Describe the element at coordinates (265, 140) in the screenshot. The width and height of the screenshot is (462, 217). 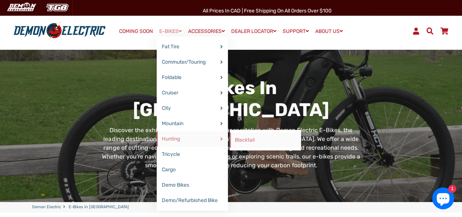
I see `a: Blacktail` at that location.